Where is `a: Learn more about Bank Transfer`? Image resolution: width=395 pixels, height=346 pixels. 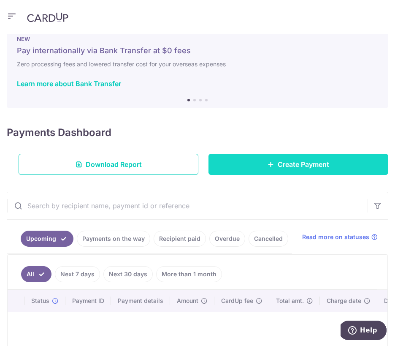 a: Learn more about Bank Transfer is located at coordinates (69, 84).